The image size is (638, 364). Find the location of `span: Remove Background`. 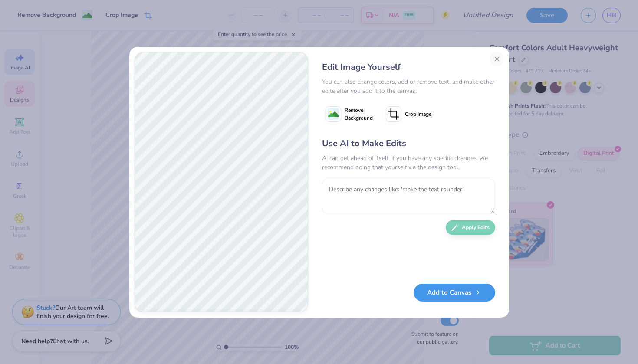

span: Remove Background is located at coordinates (359, 114).